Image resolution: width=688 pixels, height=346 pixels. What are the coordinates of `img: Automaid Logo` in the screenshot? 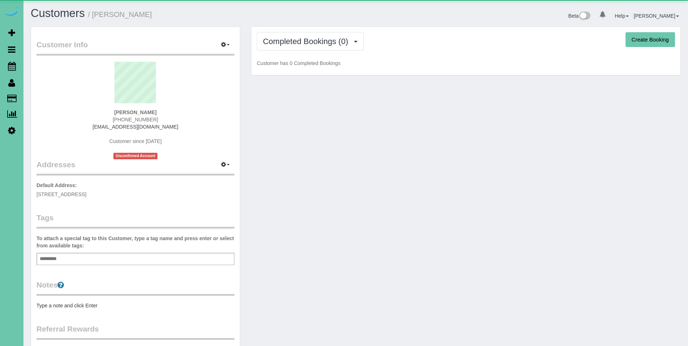 It's located at (12, 12).